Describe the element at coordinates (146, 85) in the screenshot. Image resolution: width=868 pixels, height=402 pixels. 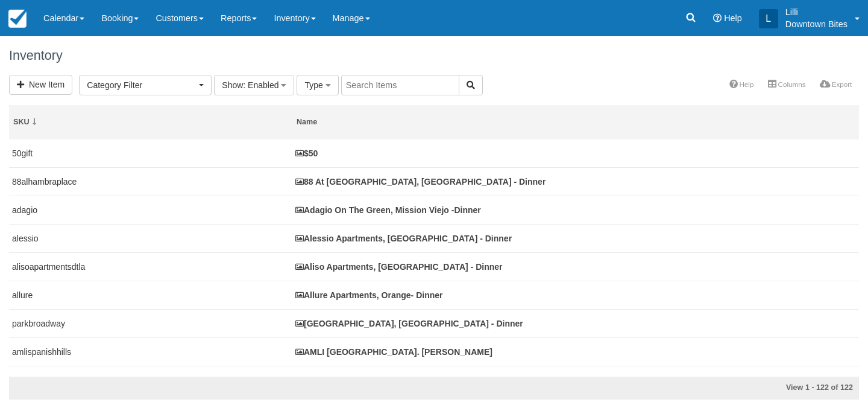
I see `button: Category Filter` at that location.